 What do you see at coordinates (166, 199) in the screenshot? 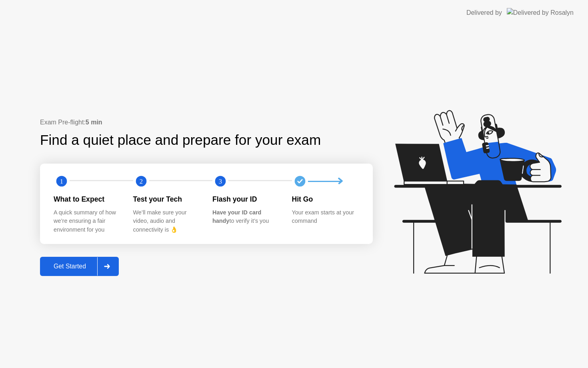
I see `div: Test your Tech` at bounding box center [166, 199].